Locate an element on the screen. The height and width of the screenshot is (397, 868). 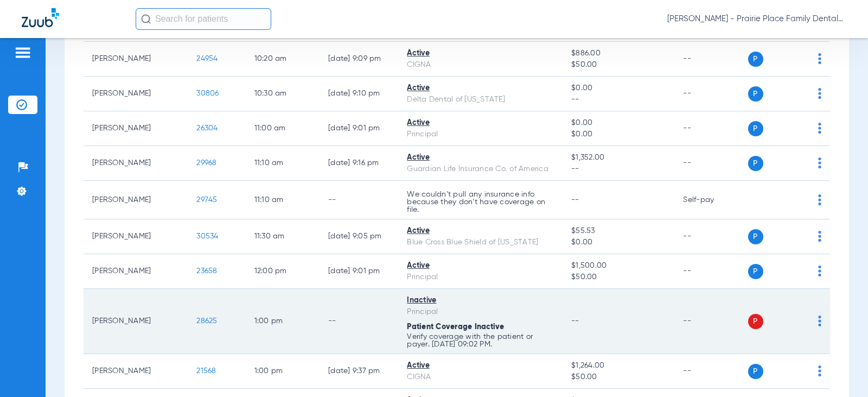
span: $1,352.00 is located at coordinates (618, 157).